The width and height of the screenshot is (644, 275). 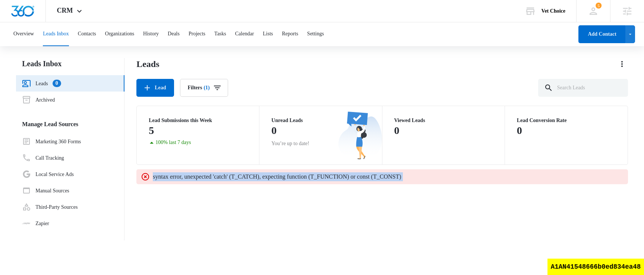 What do you see at coordinates (70, 63) in the screenshot?
I see `h2: Leads Inbox` at bounding box center [70, 63].